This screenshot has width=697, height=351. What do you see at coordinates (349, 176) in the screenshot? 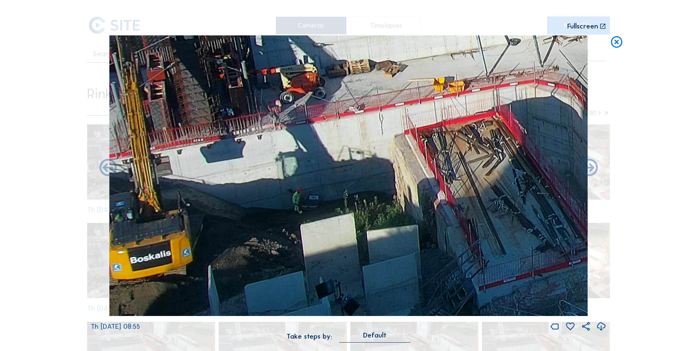
I see `img: Image` at bounding box center [349, 176].